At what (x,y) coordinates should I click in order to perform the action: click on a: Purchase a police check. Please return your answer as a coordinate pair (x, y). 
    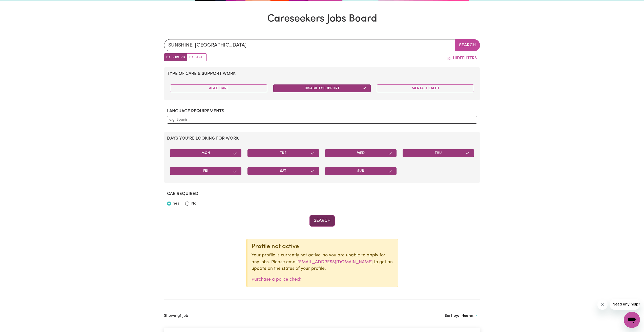
    Looking at the image, I should click on (277, 279).